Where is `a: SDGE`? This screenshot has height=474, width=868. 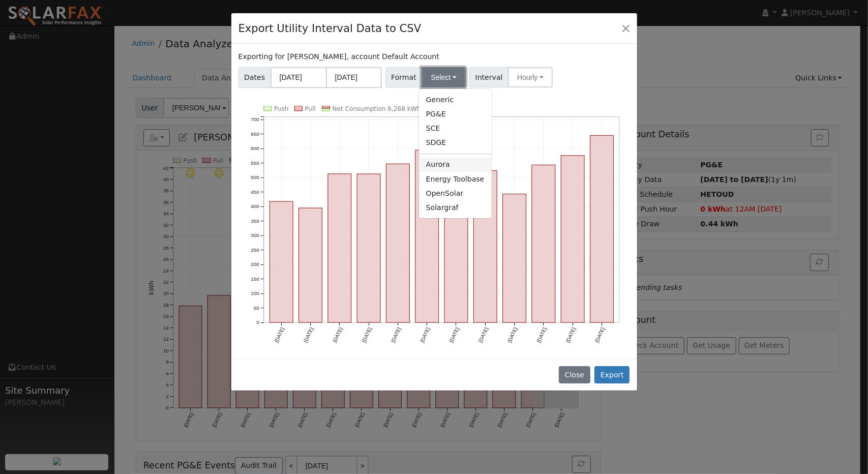 a: SDGE is located at coordinates (456, 143).